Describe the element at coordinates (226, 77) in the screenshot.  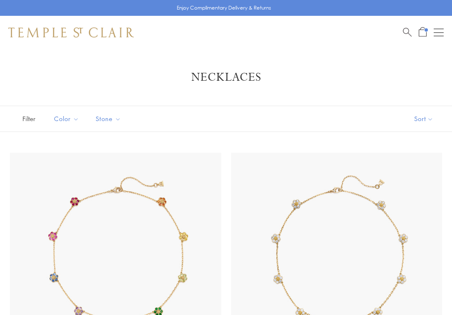
I see `h1: Necklaces` at that location.